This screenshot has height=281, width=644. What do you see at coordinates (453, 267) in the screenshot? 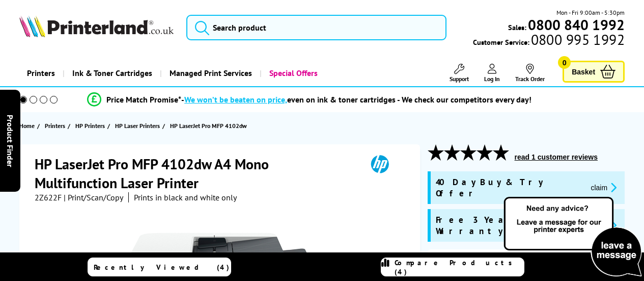
I see `a: Compare Products (4)` at bounding box center [453, 267].